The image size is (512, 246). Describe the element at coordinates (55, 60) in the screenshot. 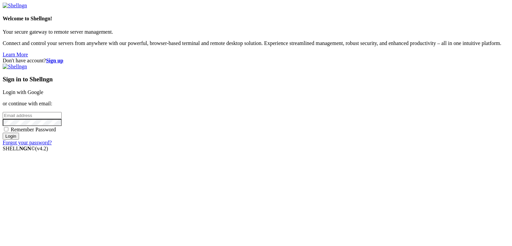

I see `strong: Sign up` at that location.